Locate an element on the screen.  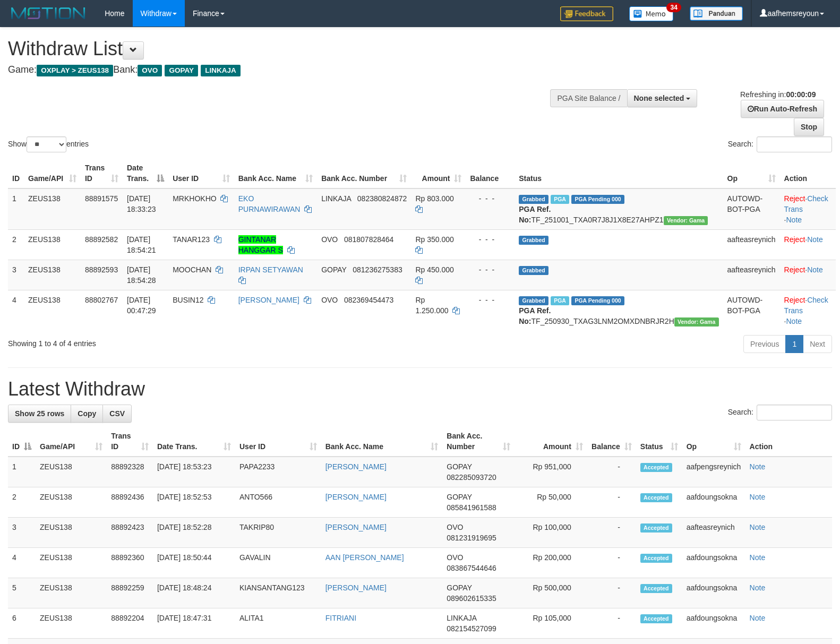
td: Rp 951,000 is located at coordinates (551, 472).